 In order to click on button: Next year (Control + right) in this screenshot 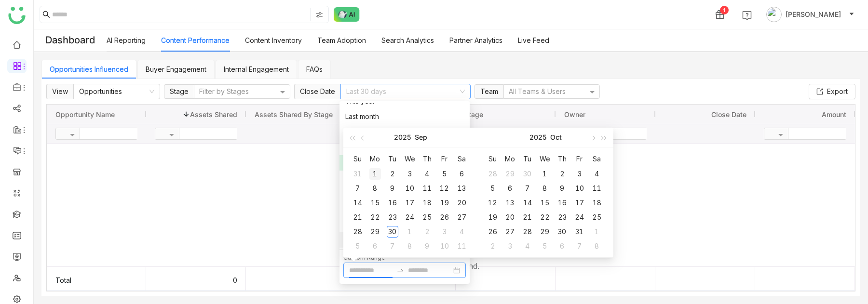, I will do `click(604, 137)`.